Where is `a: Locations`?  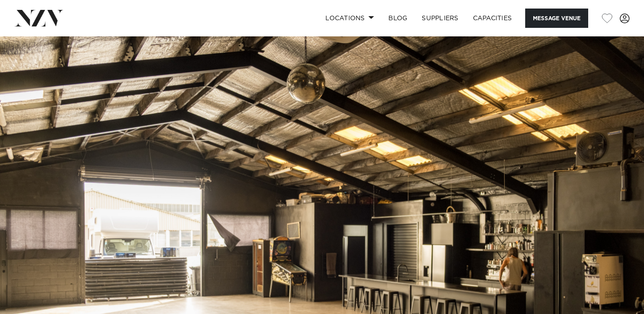 a: Locations is located at coordinates (350, 18).